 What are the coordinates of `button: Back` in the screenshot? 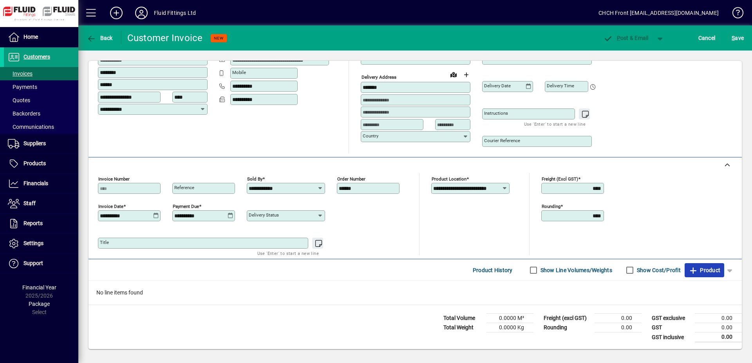 It's located at (99, 38).